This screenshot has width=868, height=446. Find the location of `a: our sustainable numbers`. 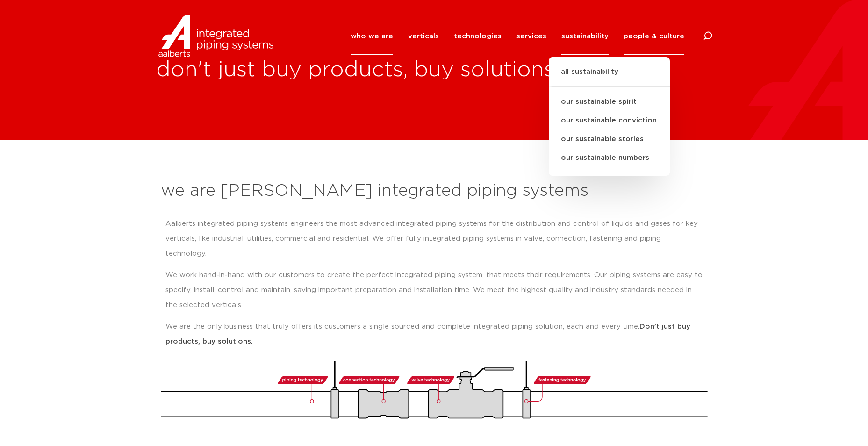

a: our sustainable numbers is located at coordinates (609, 158).